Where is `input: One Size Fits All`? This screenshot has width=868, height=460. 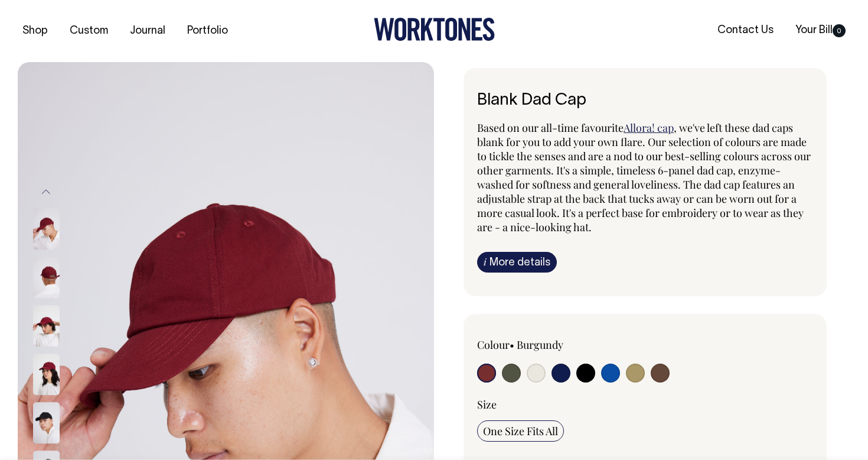 input: One Size Fits All is located at coordinates (520, 431).